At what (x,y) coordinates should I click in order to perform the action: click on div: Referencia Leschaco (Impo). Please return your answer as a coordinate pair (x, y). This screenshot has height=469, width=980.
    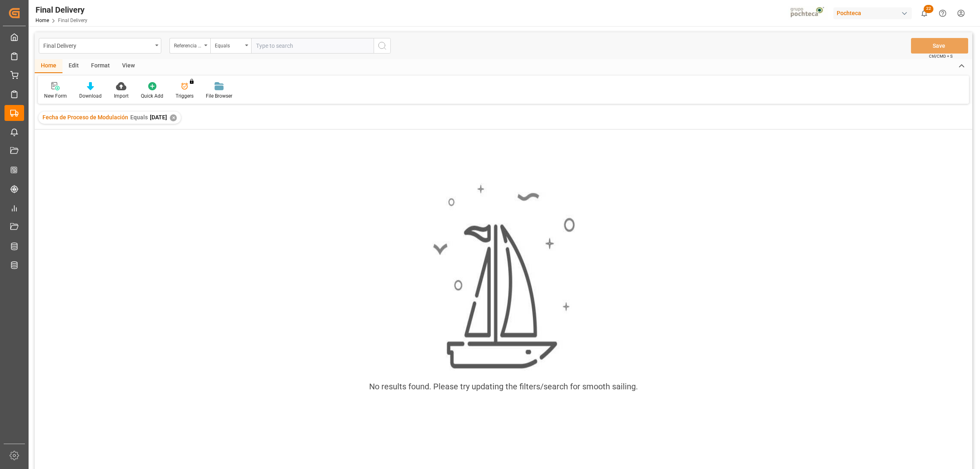
    Looking at the image, I should click on (188, 44).